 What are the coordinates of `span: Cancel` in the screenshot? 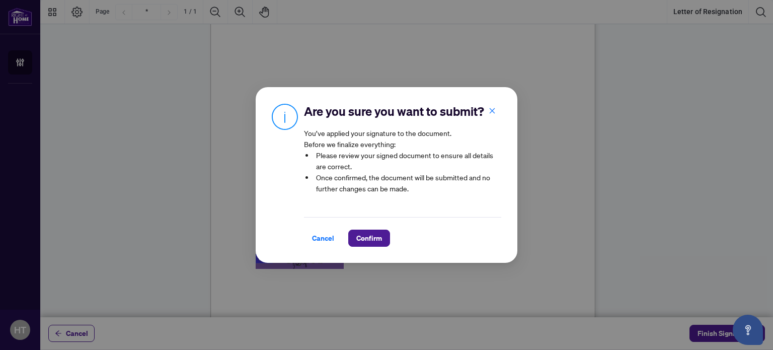 It's located at (323, 238).